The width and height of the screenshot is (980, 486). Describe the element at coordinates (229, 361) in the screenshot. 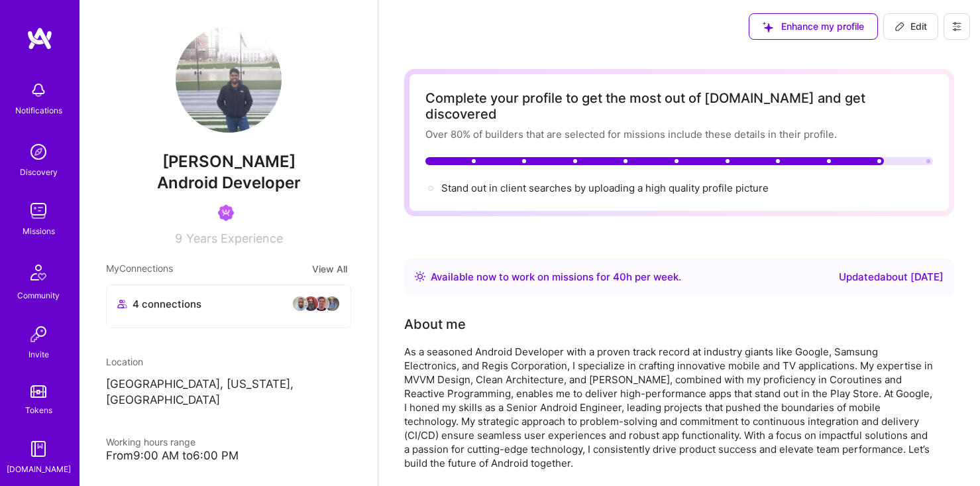

I see `div: Location` at that location.